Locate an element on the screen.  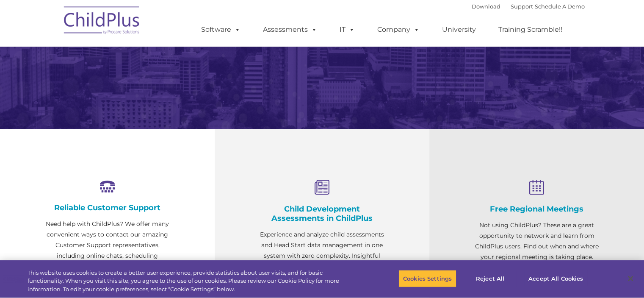
h4: Free Regional Meetings is located at coordinates (536, 209).